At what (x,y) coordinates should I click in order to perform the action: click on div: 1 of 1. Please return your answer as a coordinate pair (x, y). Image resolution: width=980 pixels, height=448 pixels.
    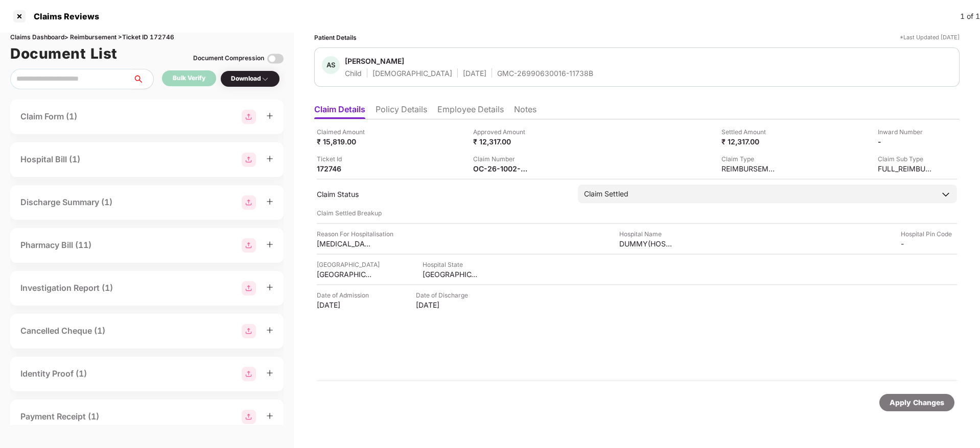
    Looking at the image, I should click on (970, 17).